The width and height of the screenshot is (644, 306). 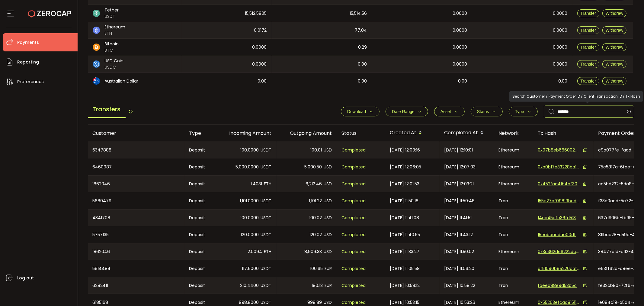 What do you see at coordinates (30, 81) in the screenshot?
I see `span: Preferences` at bounding box center [30, 81].